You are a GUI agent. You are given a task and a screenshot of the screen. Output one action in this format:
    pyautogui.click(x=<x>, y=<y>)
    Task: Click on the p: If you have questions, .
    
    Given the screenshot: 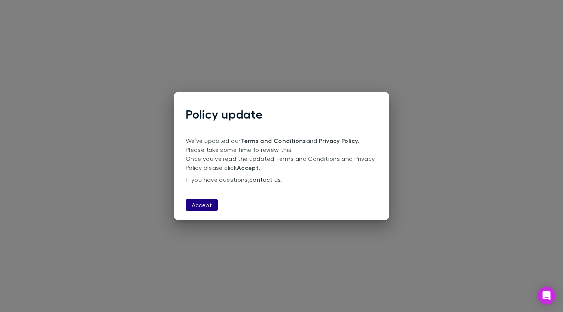 What is the action you would take?
    pyautogui.click(x=282, y=180)
    